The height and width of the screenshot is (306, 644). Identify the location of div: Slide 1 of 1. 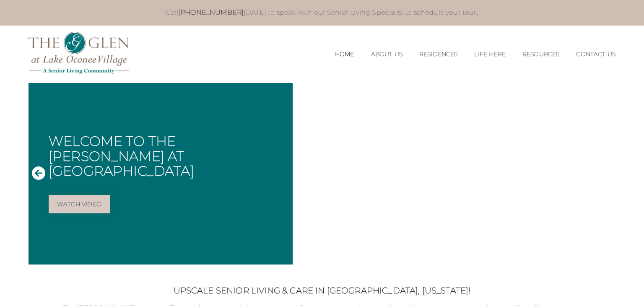
(322, 174).